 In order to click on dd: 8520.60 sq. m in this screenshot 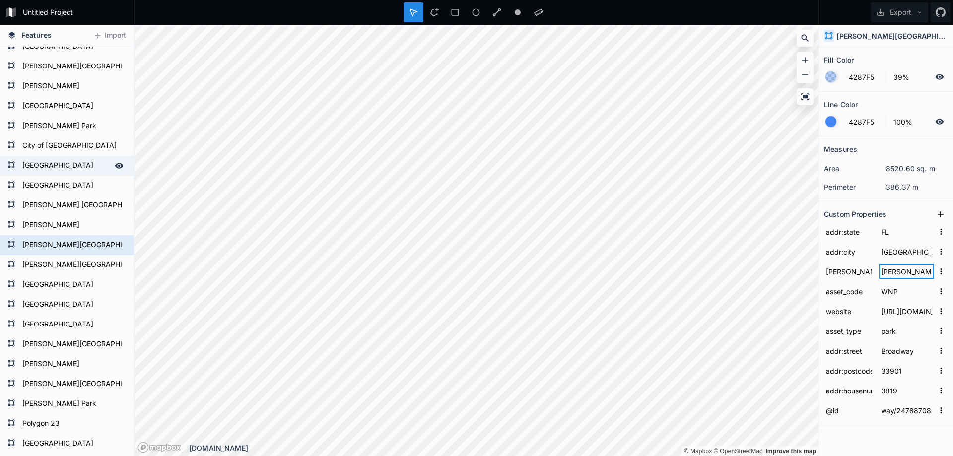, I will do `click(917, 168)`.